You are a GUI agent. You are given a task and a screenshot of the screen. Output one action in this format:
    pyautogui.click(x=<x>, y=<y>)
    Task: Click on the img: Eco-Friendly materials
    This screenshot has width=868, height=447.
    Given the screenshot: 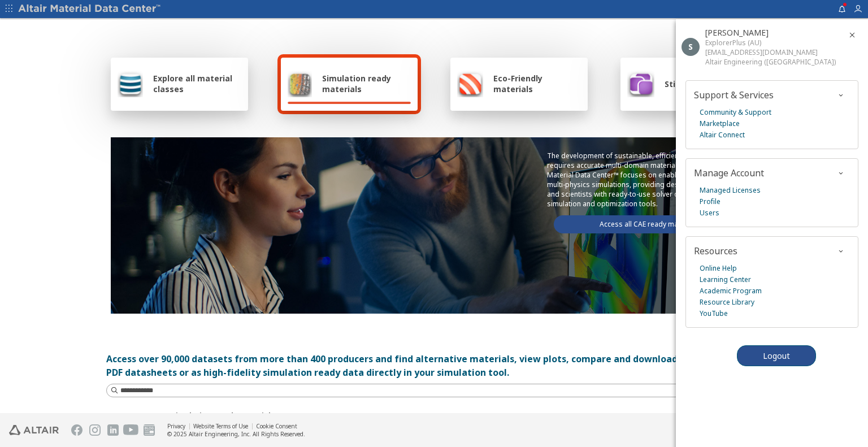 What is the action you would take?
    pyautogui.click(x=471, y=84)
    